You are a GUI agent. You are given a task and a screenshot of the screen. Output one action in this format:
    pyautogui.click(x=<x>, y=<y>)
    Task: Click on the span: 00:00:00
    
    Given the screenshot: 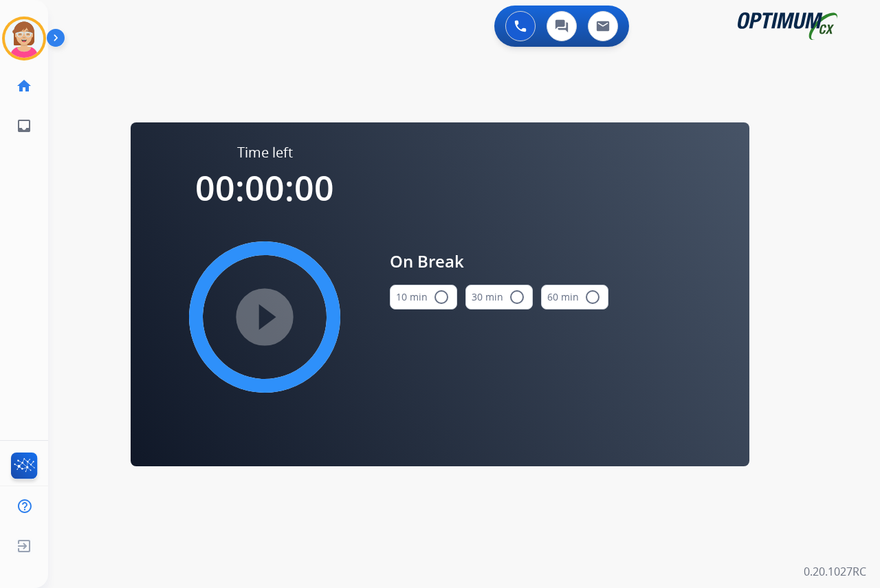 What is the action you would take?
    pyautogui.click(x=265, y=188)
    